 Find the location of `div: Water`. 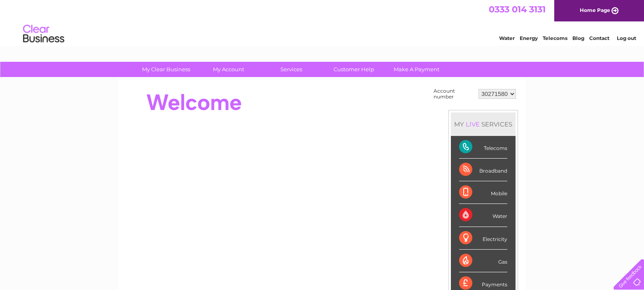

div: Water is located at coordinates (483, 215).